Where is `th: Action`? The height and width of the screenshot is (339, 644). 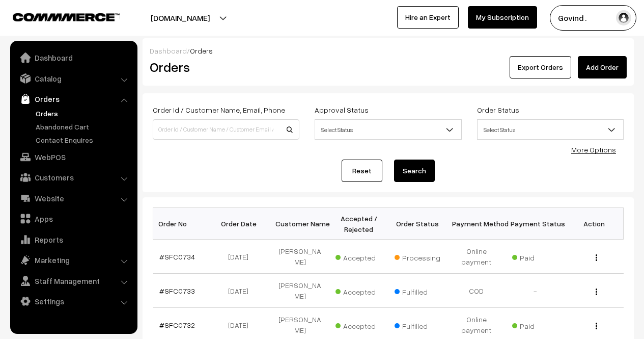 th: Action is located at coordinates (594, 224).